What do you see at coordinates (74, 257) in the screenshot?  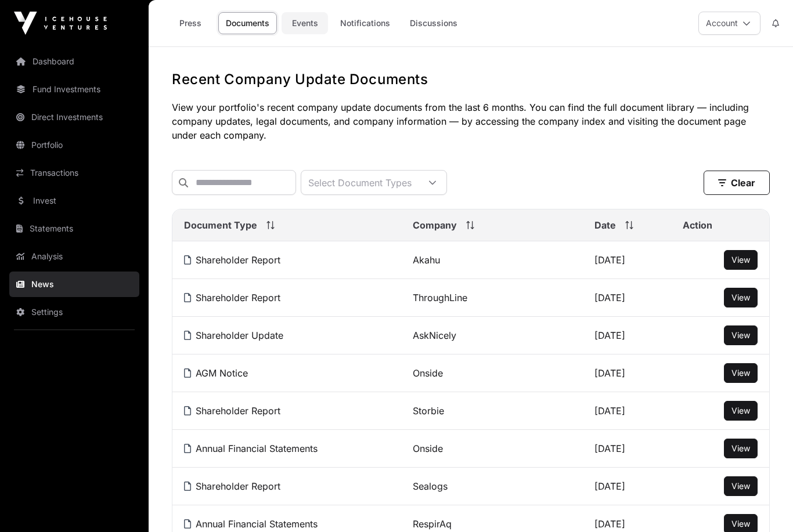 I see `a: Analysis` at bounding box center [74, 257].